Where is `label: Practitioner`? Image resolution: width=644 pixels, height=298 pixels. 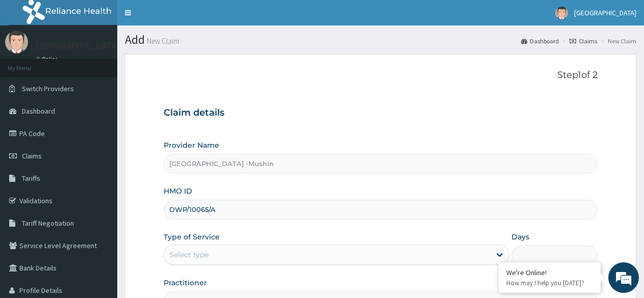 label: Practitioner is located at coordinates (185, 283).